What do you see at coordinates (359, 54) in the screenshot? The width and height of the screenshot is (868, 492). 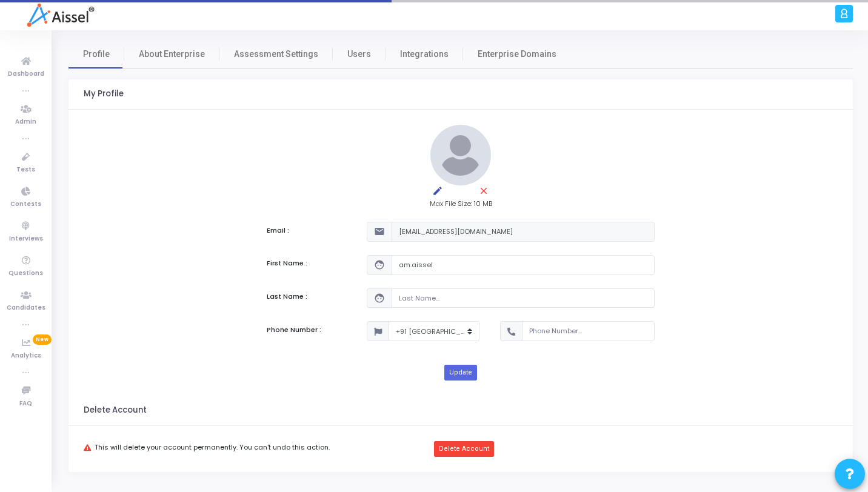 I see `span: Users` at bounding box center [359, 54].